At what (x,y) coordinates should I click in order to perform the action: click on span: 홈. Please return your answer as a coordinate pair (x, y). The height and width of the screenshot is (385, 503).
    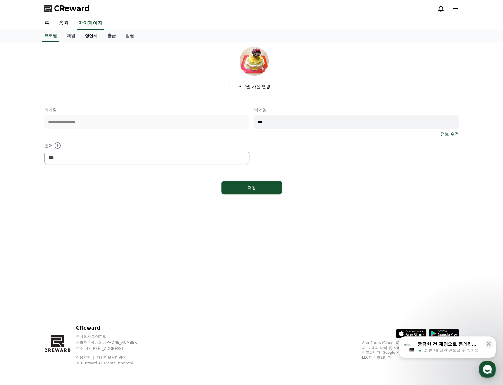
    Looking at the image, I should click on (21, 204).